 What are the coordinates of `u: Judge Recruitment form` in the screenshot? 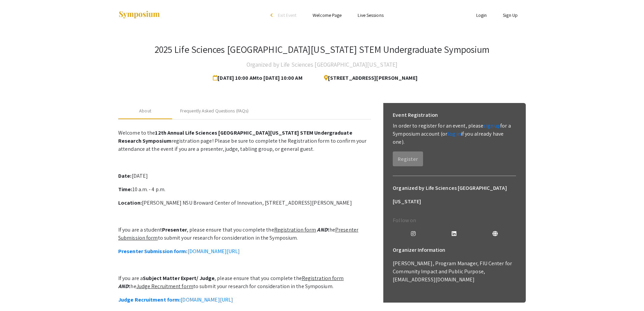 It's located at (164, 287).